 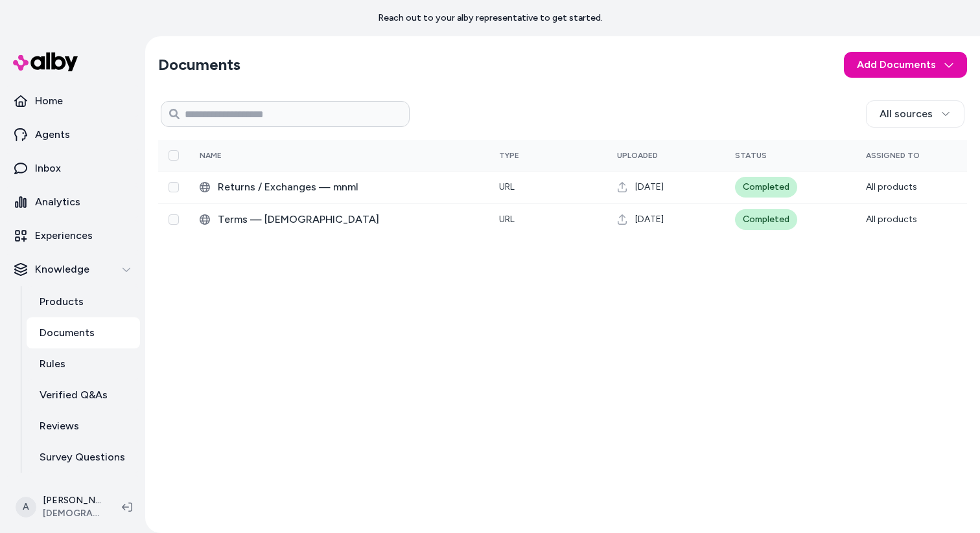 I want to click on p: Survey Questions, so click(x=82, y=457).